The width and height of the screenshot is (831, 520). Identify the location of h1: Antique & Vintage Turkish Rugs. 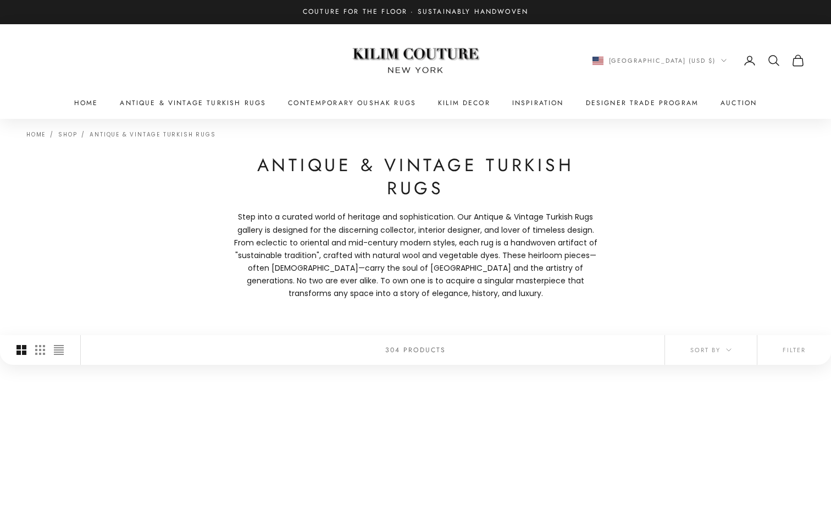
(416, 176).